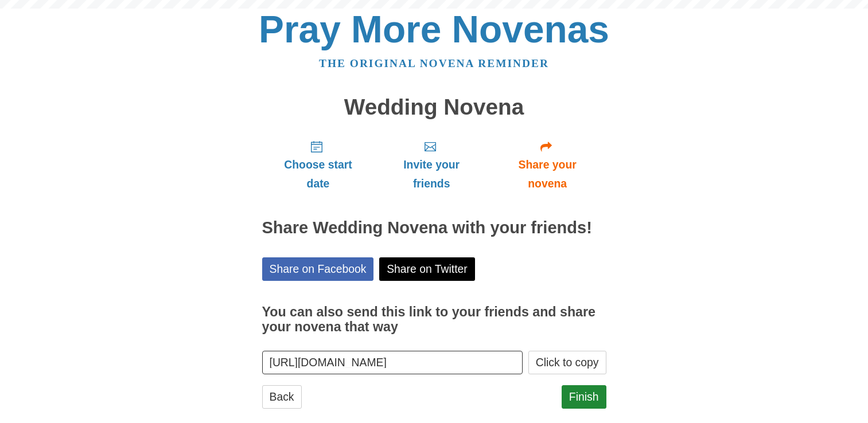  What do you see at coordinates (433, 29) in the screenshot?
I see `a: Pray More Novenas` at bounding box center [433, 29].